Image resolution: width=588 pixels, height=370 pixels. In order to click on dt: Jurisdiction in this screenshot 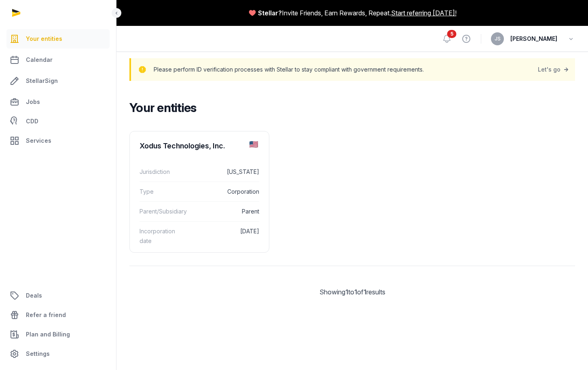, I will do `click(162, 172)`.